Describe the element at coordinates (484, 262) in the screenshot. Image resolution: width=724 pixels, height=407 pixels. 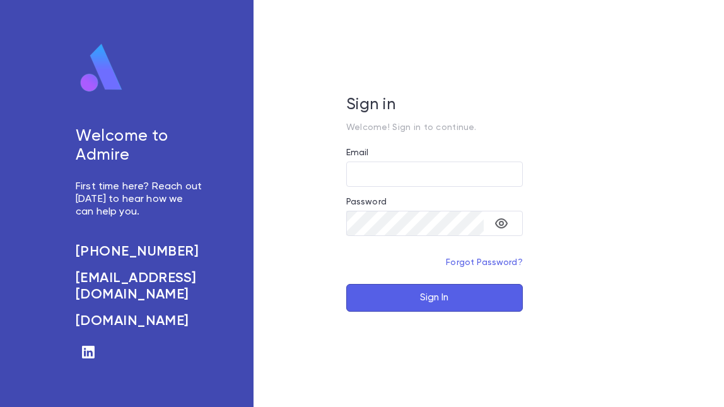
I see `a: Forgot Password?` at that location.